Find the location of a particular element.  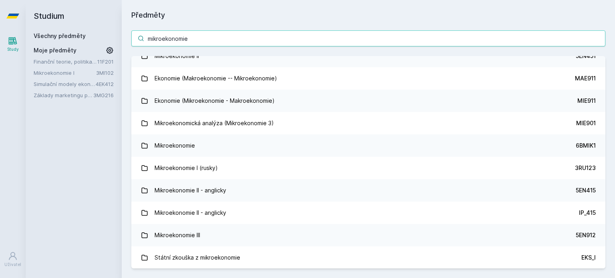

a: Mikroekonomie II 5EN451 is located at coordinates (368, 56).